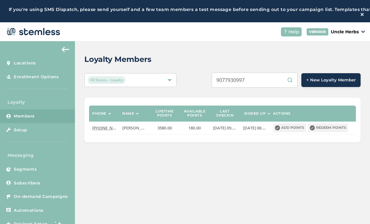  I want to click on div: Chat Widget, so click(354, 208).